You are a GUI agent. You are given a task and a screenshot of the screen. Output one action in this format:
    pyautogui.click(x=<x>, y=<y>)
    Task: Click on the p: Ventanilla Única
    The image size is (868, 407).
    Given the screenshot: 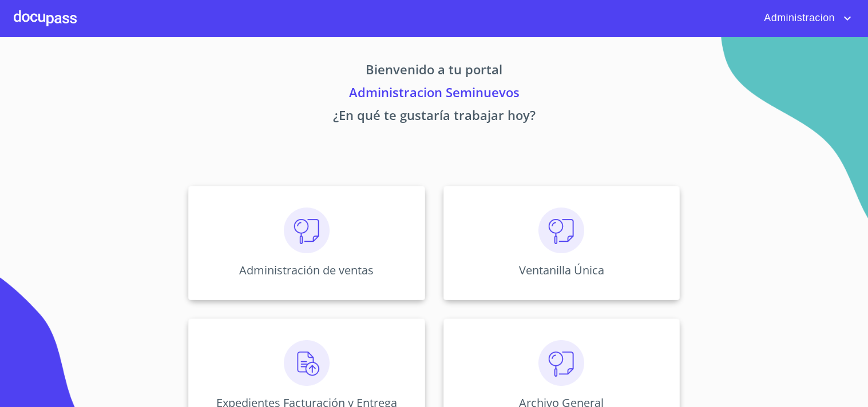 What is the action you would take?
    pyautogui.click(x=561, y=269)
    